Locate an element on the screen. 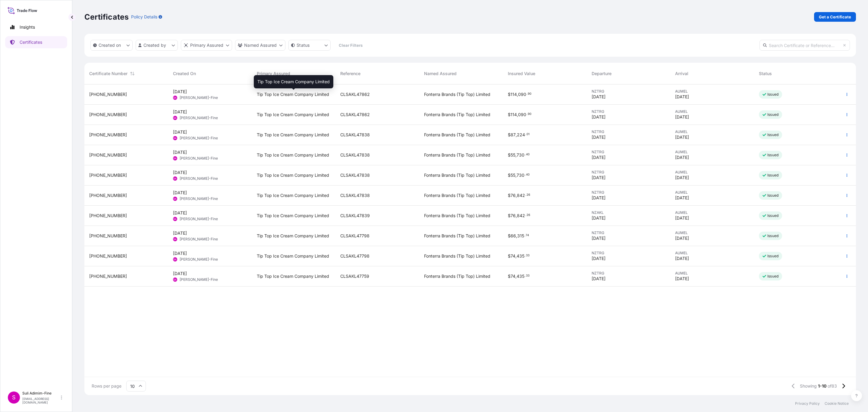  p: Certificates is located at coordinates (107, 17).